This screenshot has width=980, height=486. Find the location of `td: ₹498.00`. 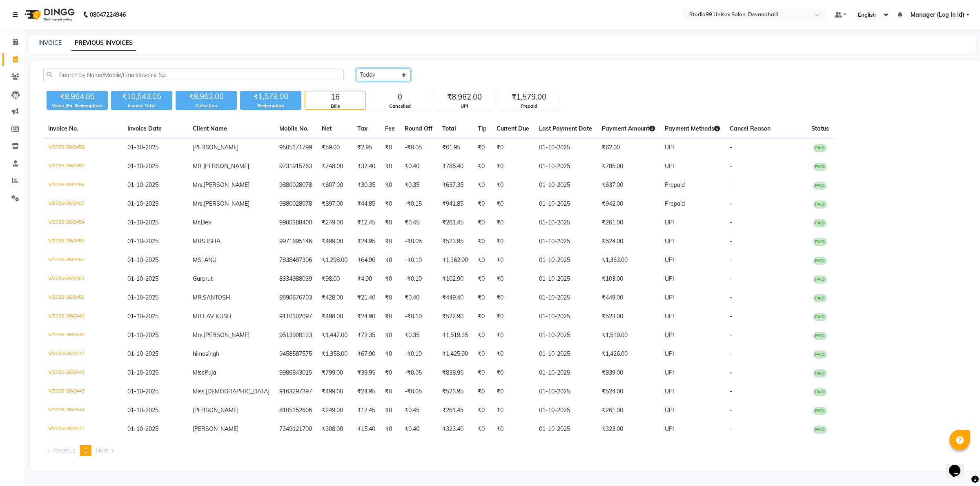

td: ₹498.00 is located at coordinates (334, 317).